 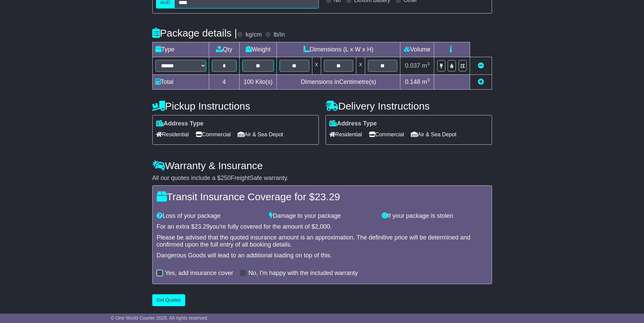 I want to click on label: Yes, add insurance cover, so click(x=199, y=273).